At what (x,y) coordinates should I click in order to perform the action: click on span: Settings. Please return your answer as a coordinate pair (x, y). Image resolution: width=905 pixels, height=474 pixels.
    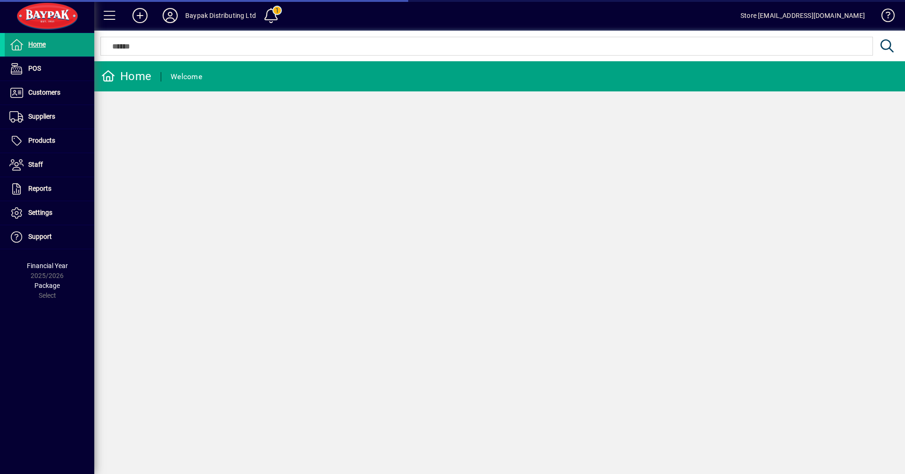
    Looking at the image, I should click on (40, 213).